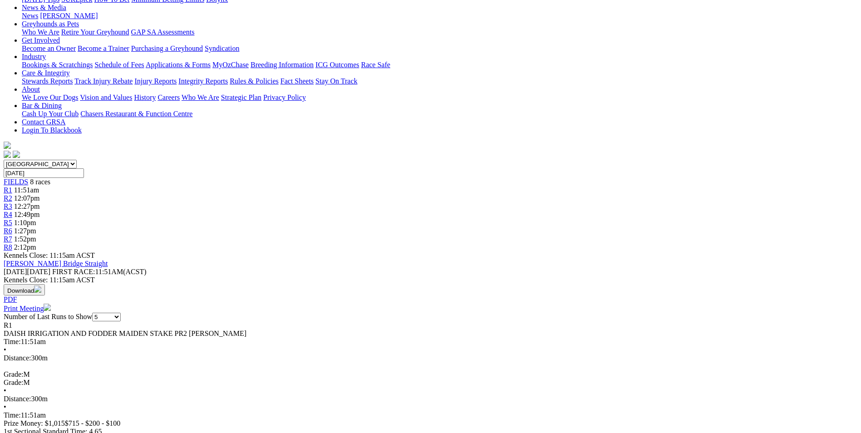  Describe the element at coordinates (44, 7) in the screenshot. I see `a: News & Media` at that location.